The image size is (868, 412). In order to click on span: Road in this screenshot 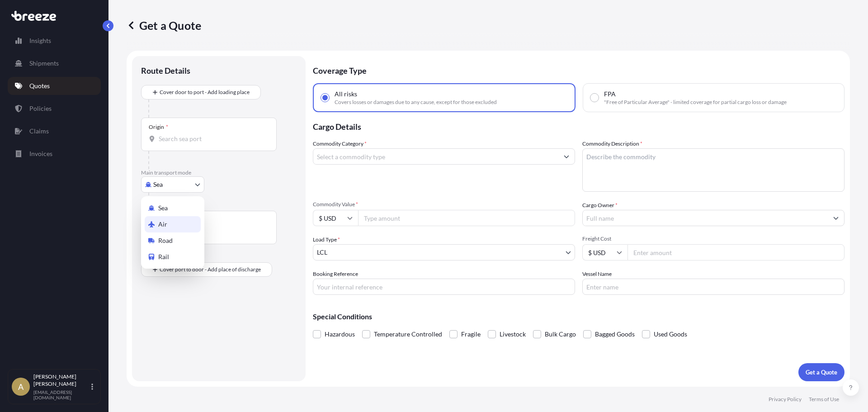, I will do `click(166, 241)`.